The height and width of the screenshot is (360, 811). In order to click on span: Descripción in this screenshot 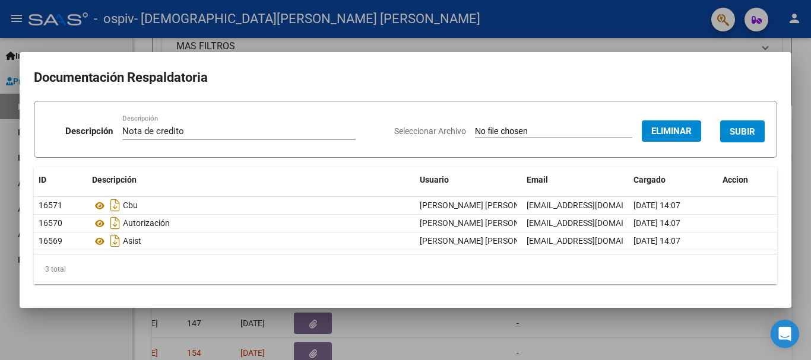, I will do `click(114, 180)`.